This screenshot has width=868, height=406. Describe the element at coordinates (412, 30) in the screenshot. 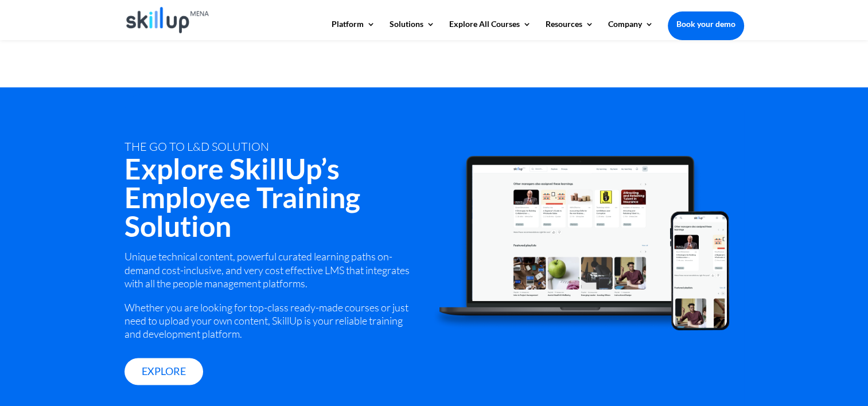

I see `a: Solutions` at that location.